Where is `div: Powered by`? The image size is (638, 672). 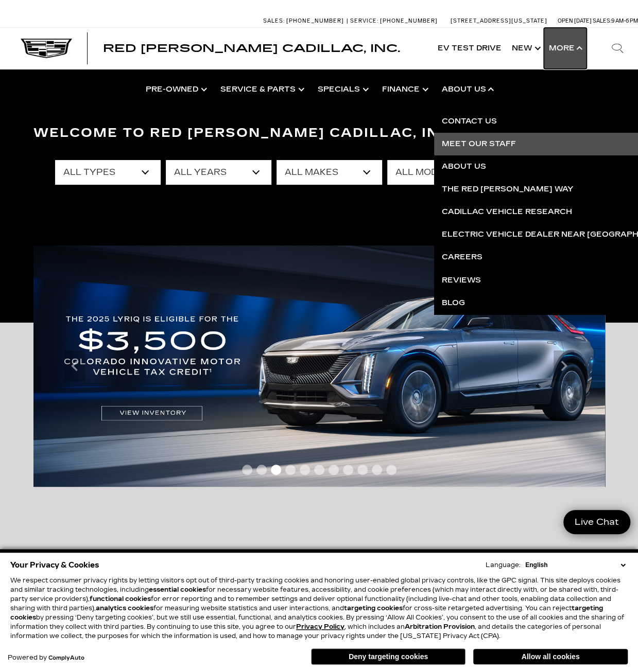
div: Powered by is located at coordinates (46, 658).